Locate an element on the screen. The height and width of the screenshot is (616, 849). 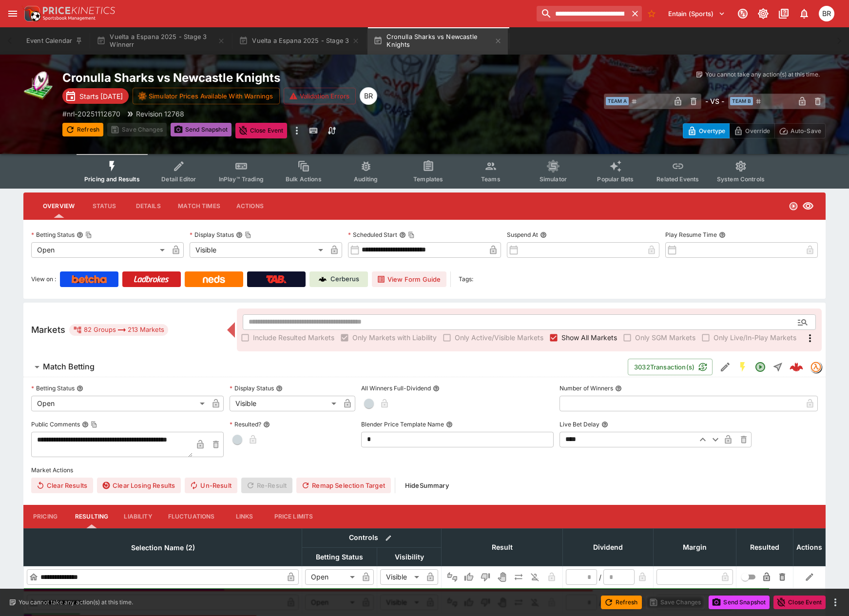
button: Notifications is located at coordinates (804, 13).